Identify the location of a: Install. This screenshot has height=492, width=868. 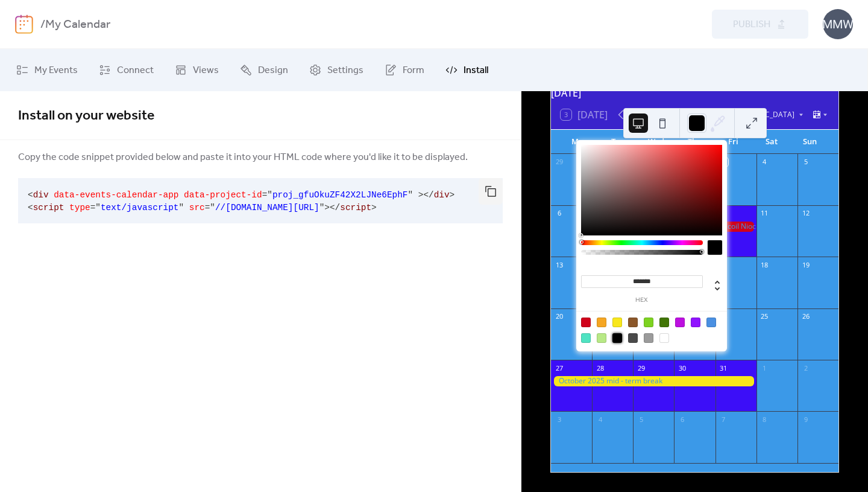
(467, 70).